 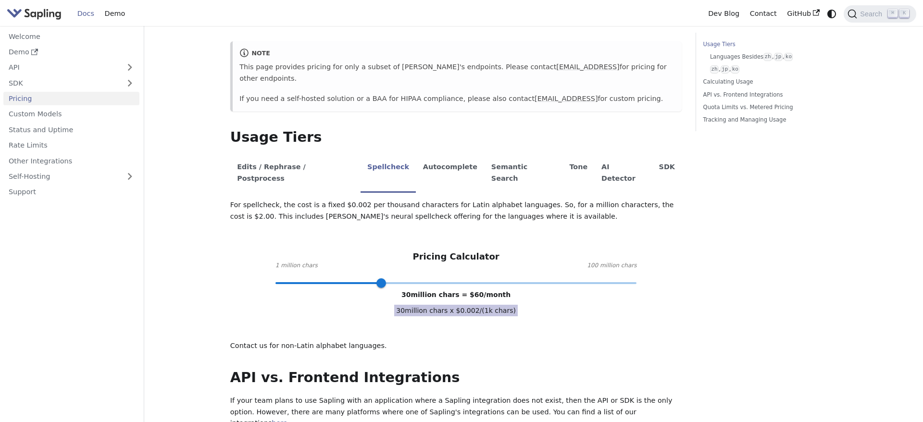 I want to click on a: Dev Blog, so click(x=723, y=13).